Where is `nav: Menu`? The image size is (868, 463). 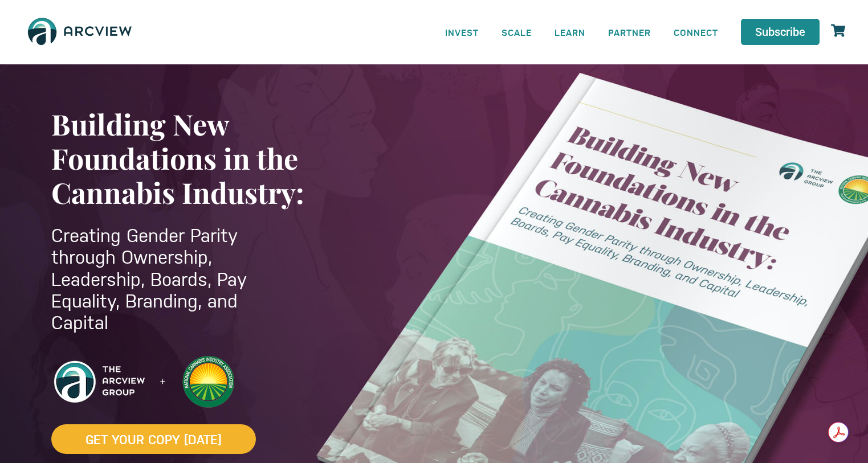
nav: Menu is located at coordinates (581, 32).